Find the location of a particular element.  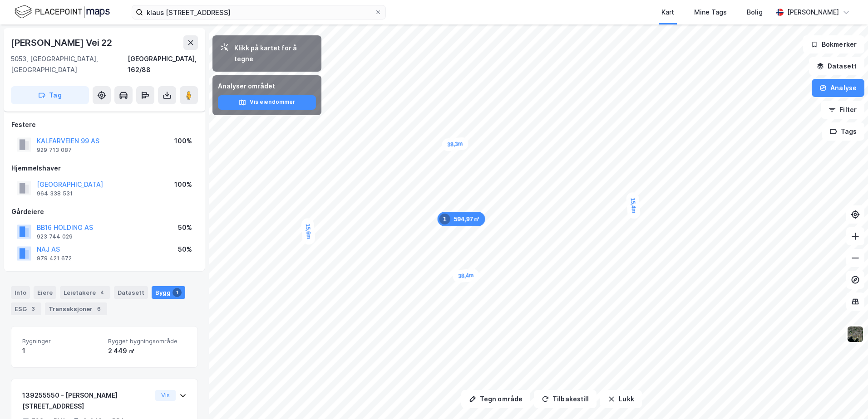

div: Leietakere is located at coordinates (85, 292).